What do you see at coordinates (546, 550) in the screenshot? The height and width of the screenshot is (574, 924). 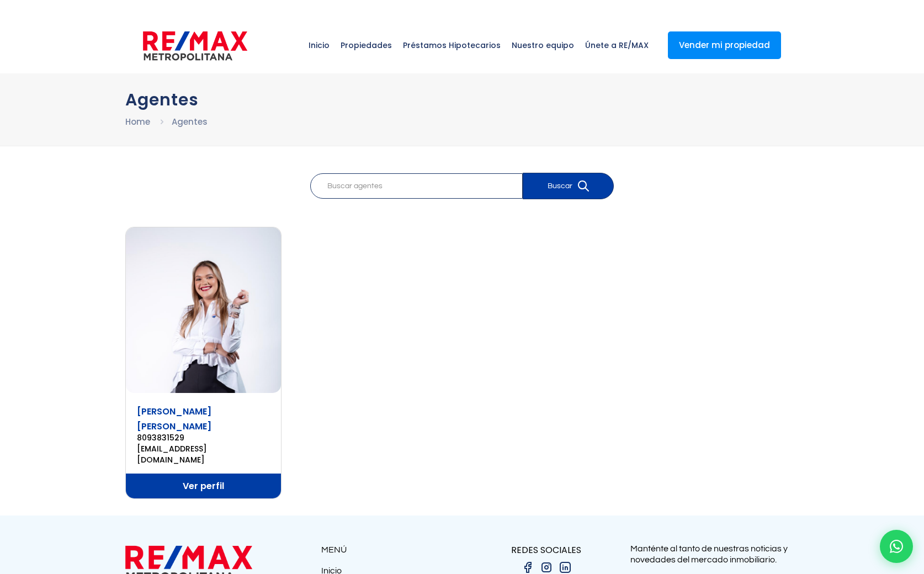 I see `p: REDES SOCIALES` at bounding box center [546, 550].